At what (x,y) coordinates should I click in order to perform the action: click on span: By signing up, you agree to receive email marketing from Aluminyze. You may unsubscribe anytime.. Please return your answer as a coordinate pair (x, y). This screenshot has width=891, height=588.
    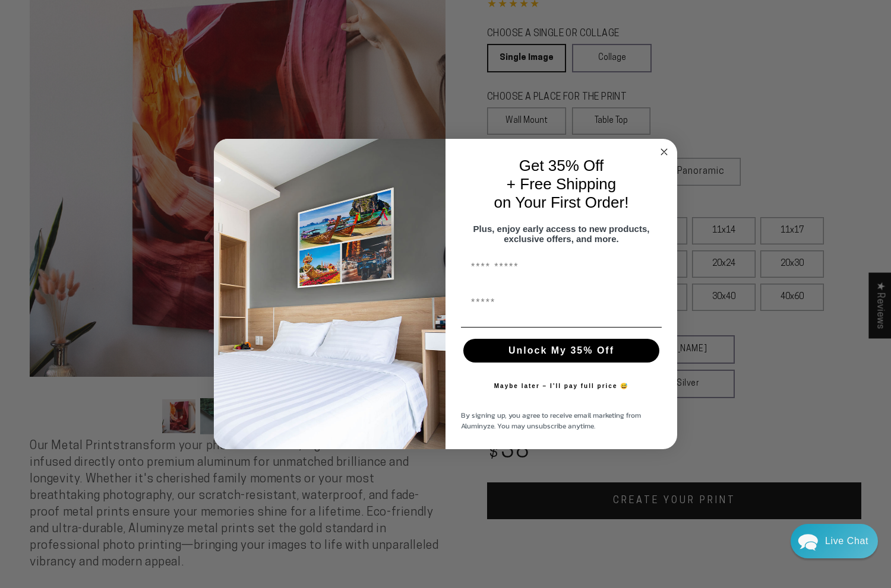
    Looking at the image, I should click on (551, 421).